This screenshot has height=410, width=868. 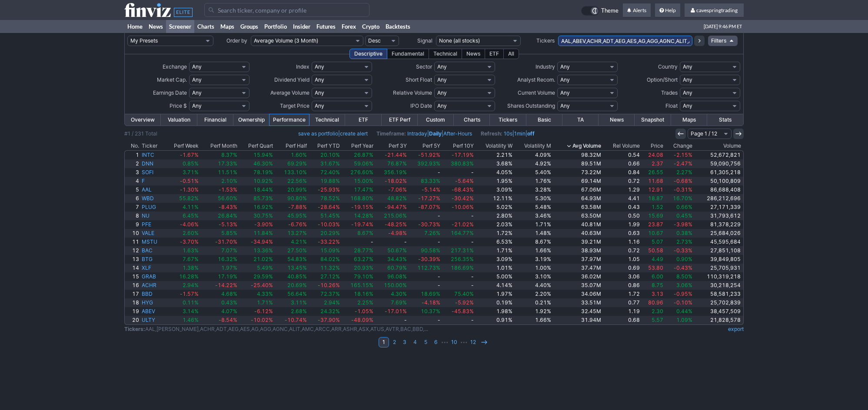 I want to click on a: 1.99, so click(x=621, y=225).